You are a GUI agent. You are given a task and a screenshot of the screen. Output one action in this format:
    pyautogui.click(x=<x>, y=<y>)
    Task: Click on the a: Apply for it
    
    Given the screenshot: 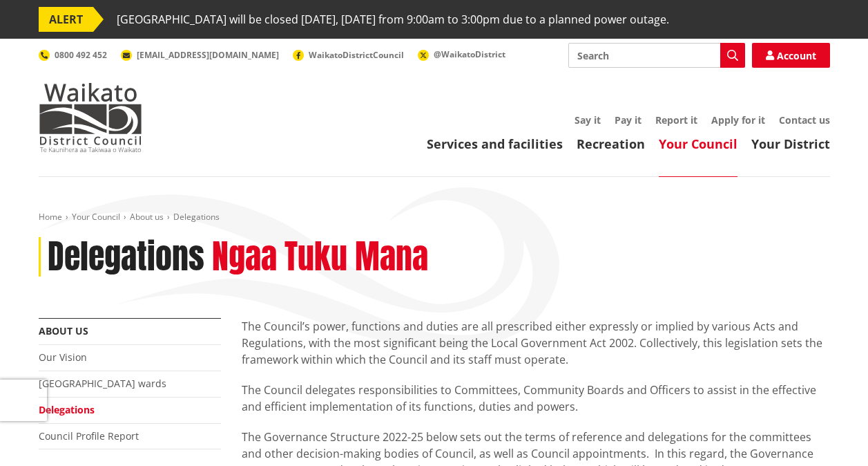 What is the action you would take?
    pyautogui.click(x=738, y=119)
    